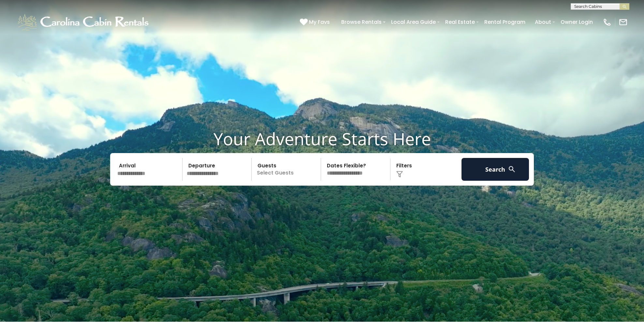 This screenshot has width=644, height=325. What do you see at coordinates (543, 22) in the screenshot?
I see `a: About` at bounding box center [543, 22].